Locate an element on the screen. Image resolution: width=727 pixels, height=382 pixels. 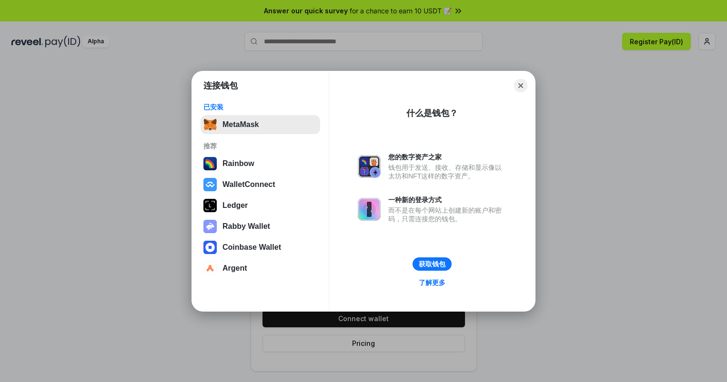
div: 什么是钱包？ is located at coordinates (432, 113).